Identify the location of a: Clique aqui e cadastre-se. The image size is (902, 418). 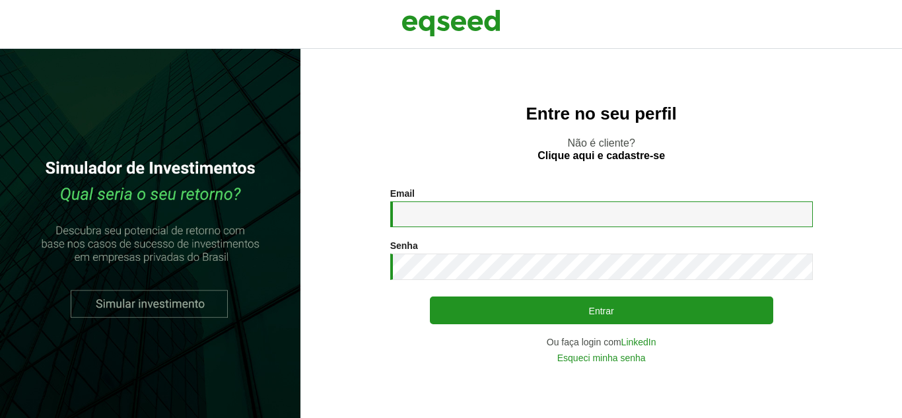
(601, 156).